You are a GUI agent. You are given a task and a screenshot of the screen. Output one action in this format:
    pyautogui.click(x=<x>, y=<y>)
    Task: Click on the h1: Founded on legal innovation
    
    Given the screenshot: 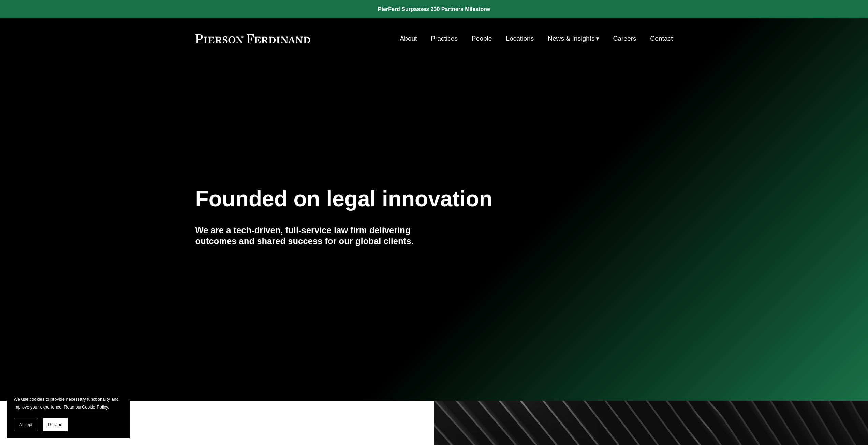 What is the action you would take?
    pyautogui.click(x=394, y=199)
    